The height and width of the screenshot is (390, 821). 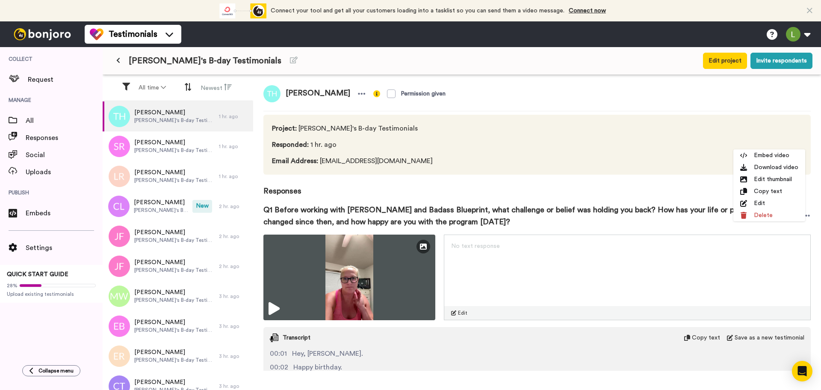 I want to click on span: 28%, so click(x=12, y=285).